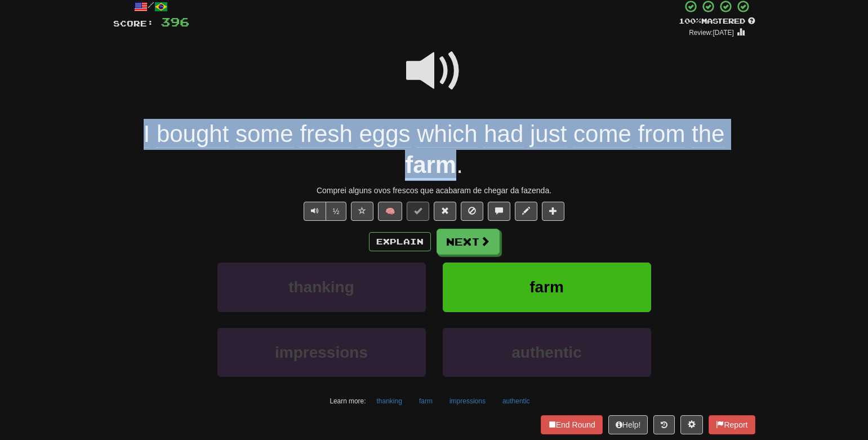 The image size is (868, 440). Describe the element at coordinates (347, 401) in the screenshot. I see `small: Learn more:` at that location.